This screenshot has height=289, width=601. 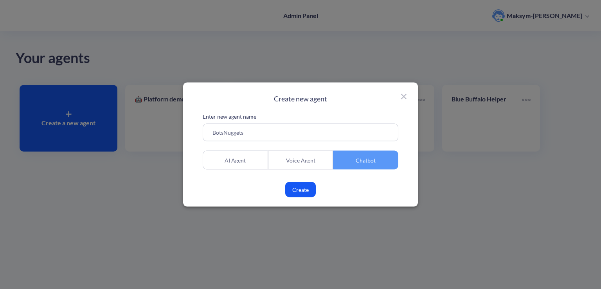 I want to click on div: AI Agent, so click(x=235, y=160).